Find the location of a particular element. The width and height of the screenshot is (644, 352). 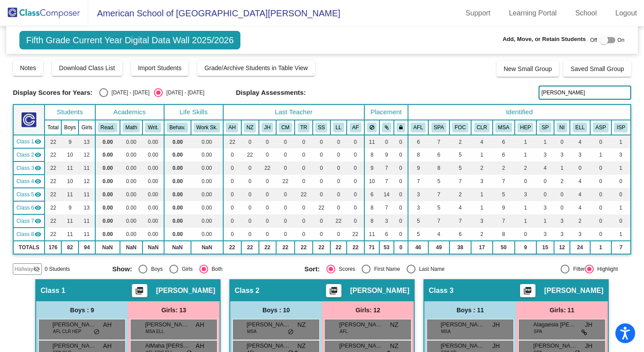

button: AFL is located at coordinates (418, 128).